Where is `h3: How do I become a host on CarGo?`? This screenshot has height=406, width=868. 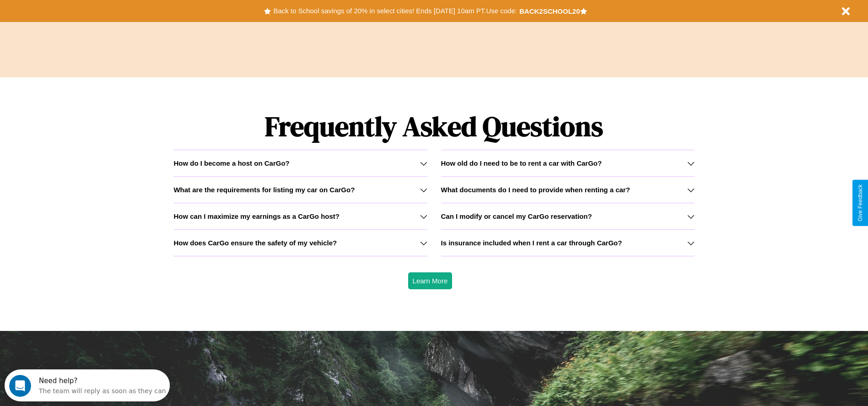
h3: How do I become a host on CarGo? is located at coordinates (231, 163).